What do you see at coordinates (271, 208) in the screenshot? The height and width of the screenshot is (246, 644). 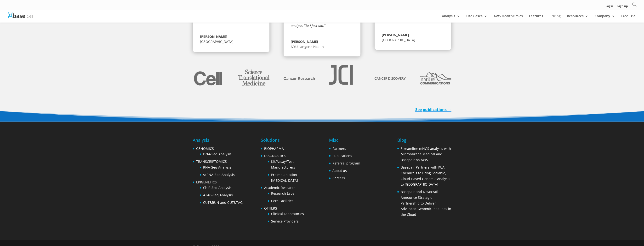 I see `a: OTHERS` at bounding box center [271, 208].